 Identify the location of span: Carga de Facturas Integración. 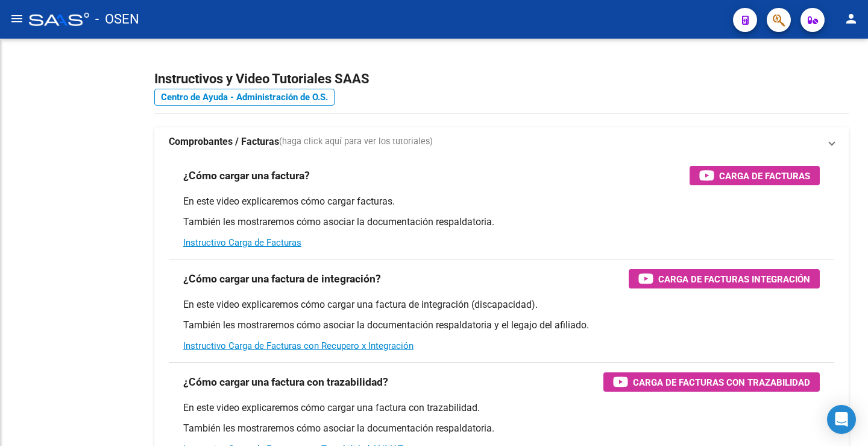
(734, 279).